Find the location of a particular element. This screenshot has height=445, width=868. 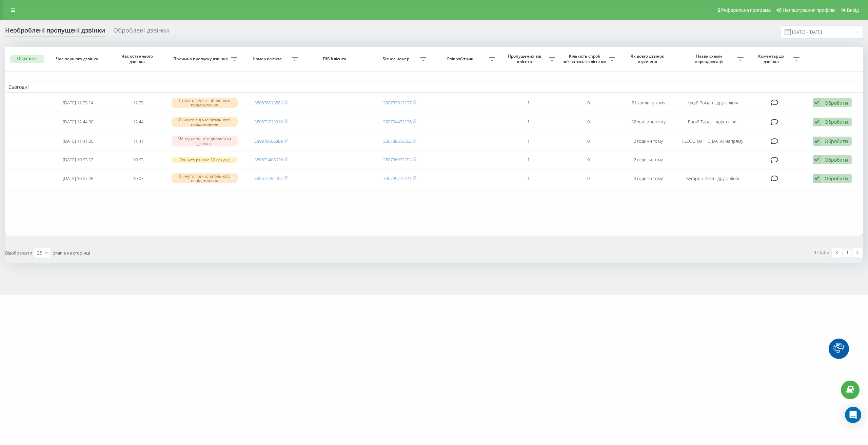

span: Як довго дзвінок втрачено is located at coordinates (648, 59).